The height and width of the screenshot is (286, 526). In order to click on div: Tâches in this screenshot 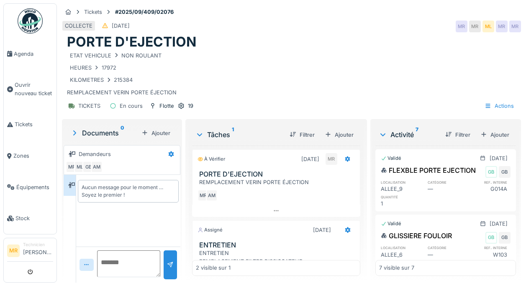, I will do `click(239, 134)`.